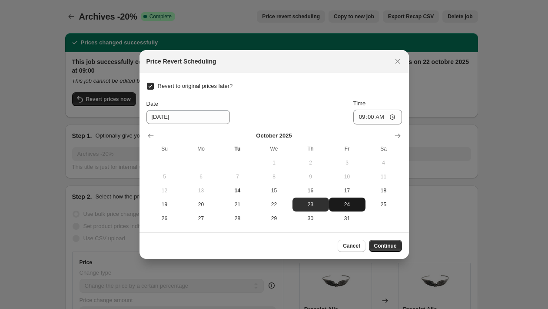  I want to click on span: 26, so click(165, 218).